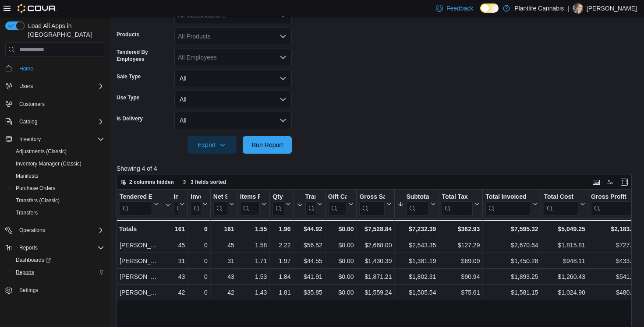  Describe the element at coordinates (267, 145) in the screenshot. I see `span: Run Report` at that location.